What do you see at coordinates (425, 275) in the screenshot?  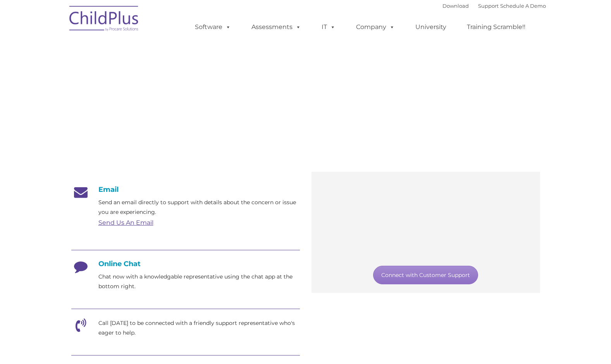 I see `a: Connect with Customer Support` at bounding box center [425, 275].